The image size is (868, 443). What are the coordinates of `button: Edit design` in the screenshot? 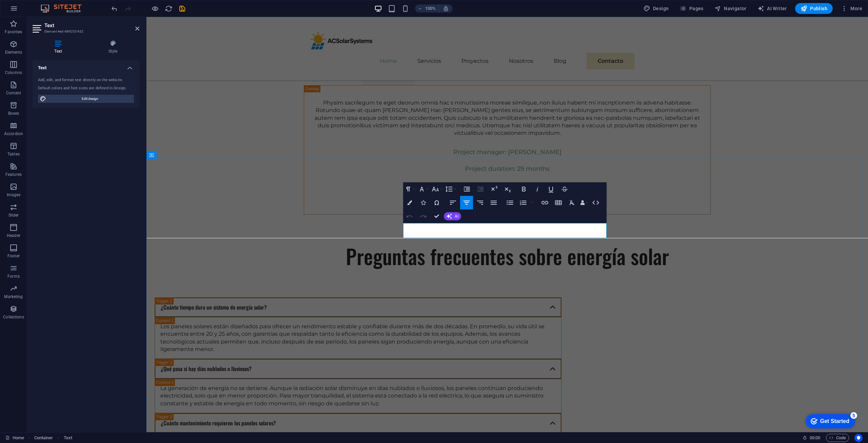 It's located at (86, 99).